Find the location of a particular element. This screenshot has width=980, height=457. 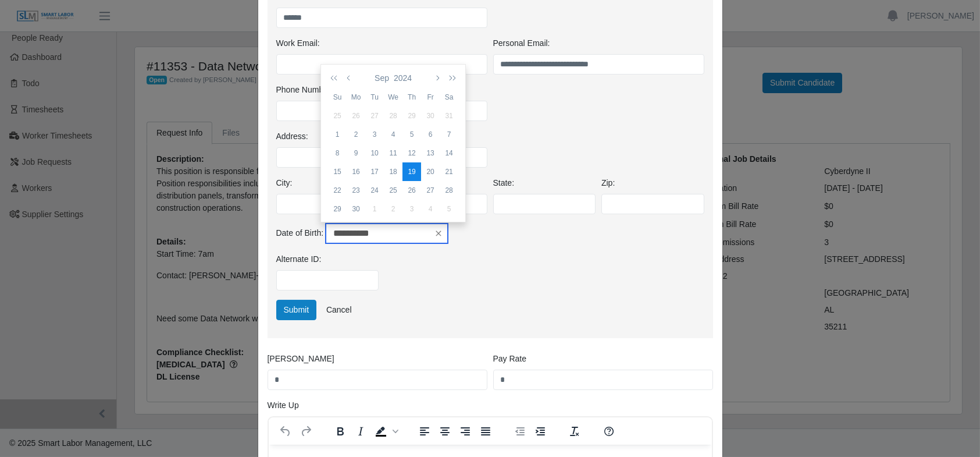

td: 2024-09-11 is located at coordinates (393, 153).